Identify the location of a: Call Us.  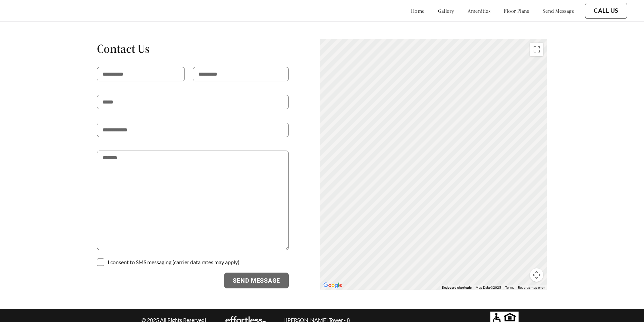
(606, 11).